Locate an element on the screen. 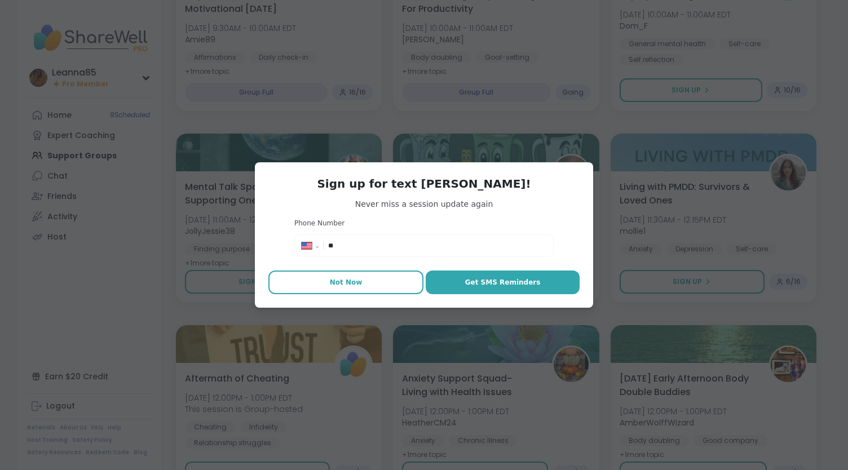 The width and height of the screenshot is (848, 470). span: Get SMS Reminders is located at coordinates (503, 283).